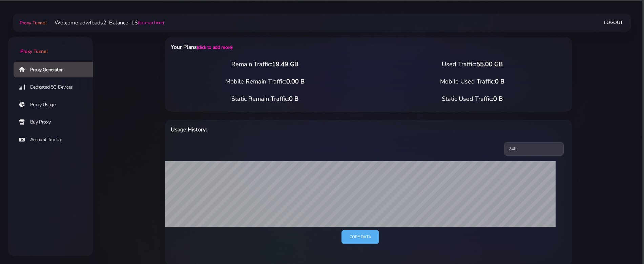 Image resolution: width=644 pixels, height=264 pixels. I want to click on a: Buy Proxy, so click(56, 122).